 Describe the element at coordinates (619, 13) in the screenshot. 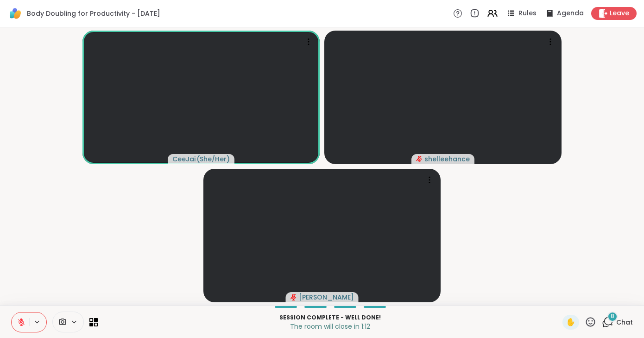

I see `span: Leave` at that location.